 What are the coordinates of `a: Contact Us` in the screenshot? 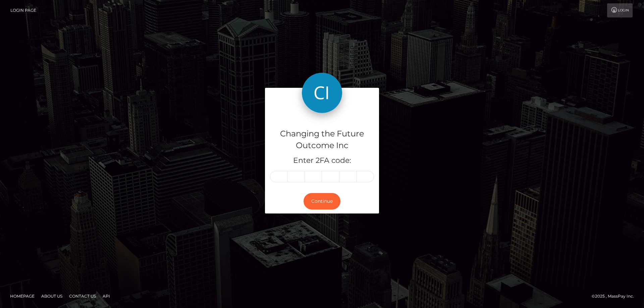 It's located at (83, 296).